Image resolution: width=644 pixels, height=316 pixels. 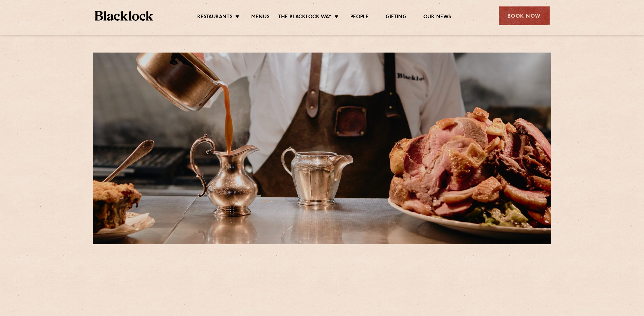 What do you see at coordinates (124, 16) in the screenshot?
I see `img: BL_Textured_Logo-footer-cropped.svg` at bounding box center [124, 16].